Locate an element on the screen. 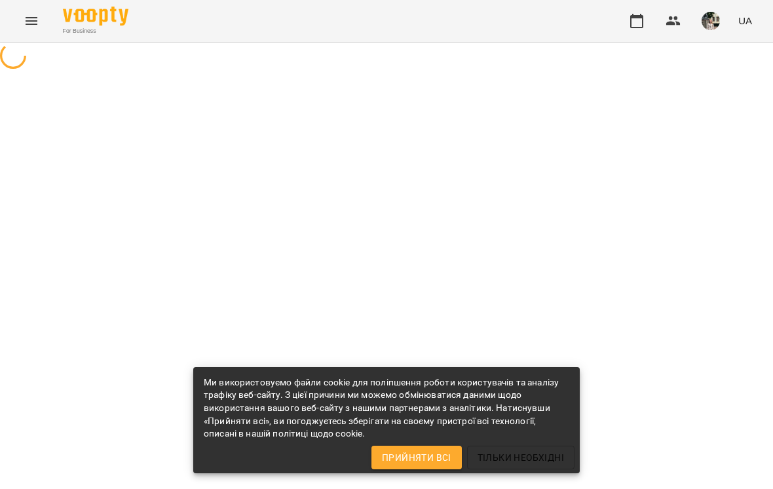 This screenshot has height=489, width=773. button: UA is located at coordinates (745, 20).